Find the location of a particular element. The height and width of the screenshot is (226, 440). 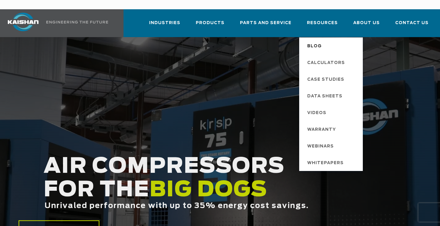

span: Blog is located at coordinates (315, 46).